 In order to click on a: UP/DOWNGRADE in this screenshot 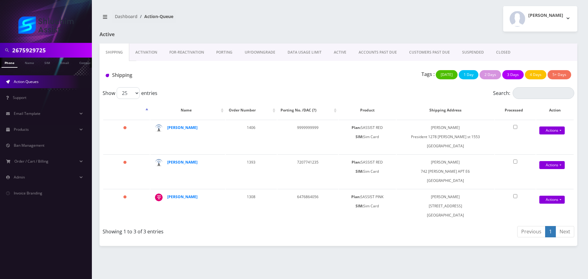, I will do `click(260, 52)`.